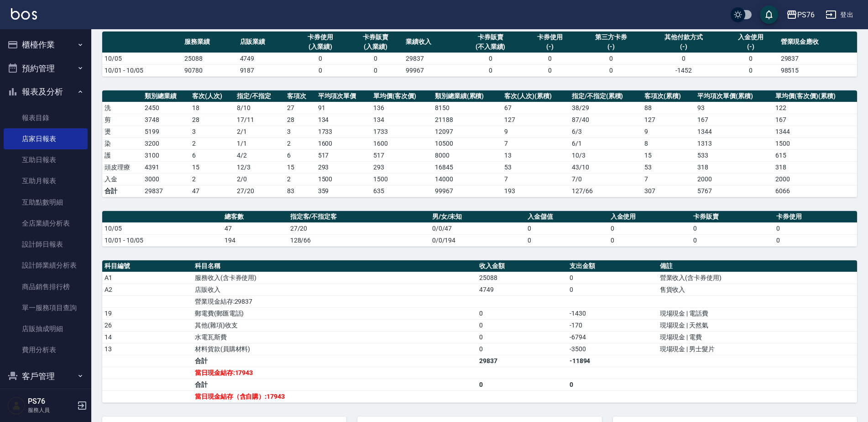 The width and height of the screenshot is (868, 422). Describe the element at coordinates (334, 396) in the screenshot. I see `td: 當日現金結存（含自購）:17943` at that location.